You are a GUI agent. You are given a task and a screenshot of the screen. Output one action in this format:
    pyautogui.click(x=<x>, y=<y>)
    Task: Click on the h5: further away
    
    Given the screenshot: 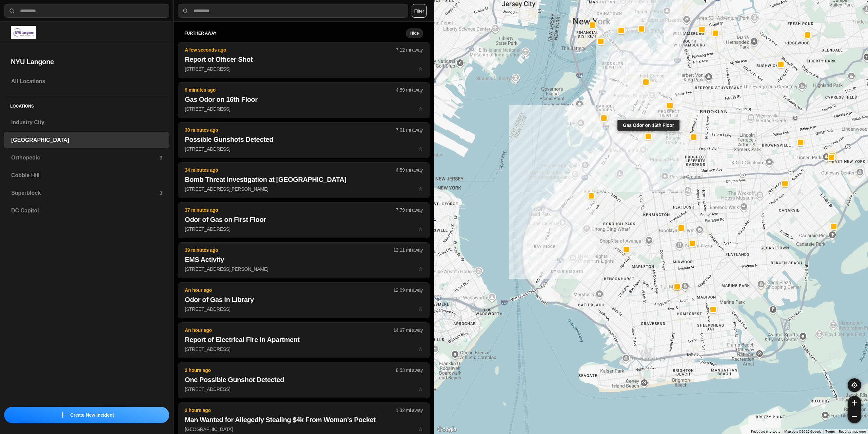 What is the action you would take?
    pyautogui.click(x=295, y=33)
    